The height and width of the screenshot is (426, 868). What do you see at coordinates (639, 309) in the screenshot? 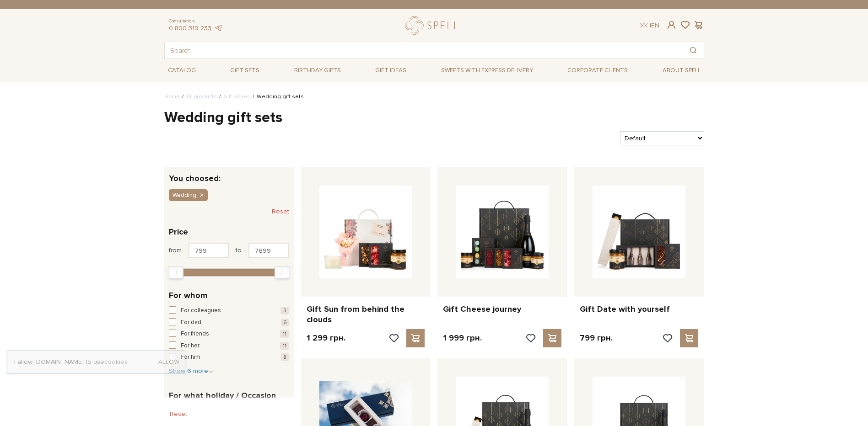
I see `a: Gift Date with yourself` at bounding box center [639, 309].